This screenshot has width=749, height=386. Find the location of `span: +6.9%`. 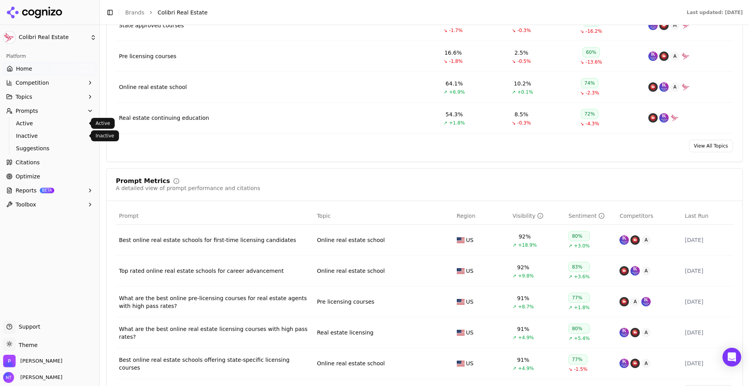

span: +6.9% is located at coordinates (457, 92).